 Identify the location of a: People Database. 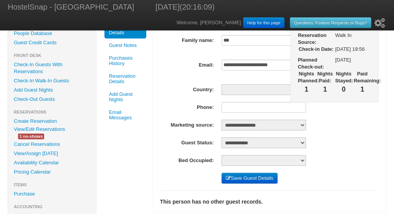
(52, 33).